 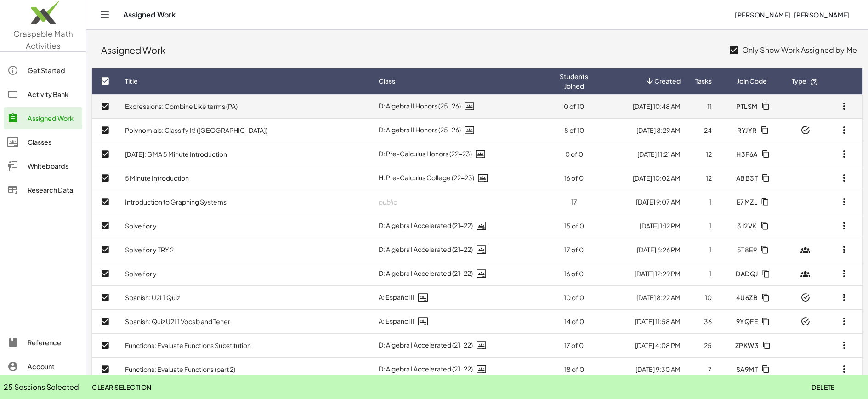 What do you see at coordinates (752, 130) in the screenshot?
I see `button: RYJYR` at bounding box center [752, 130].